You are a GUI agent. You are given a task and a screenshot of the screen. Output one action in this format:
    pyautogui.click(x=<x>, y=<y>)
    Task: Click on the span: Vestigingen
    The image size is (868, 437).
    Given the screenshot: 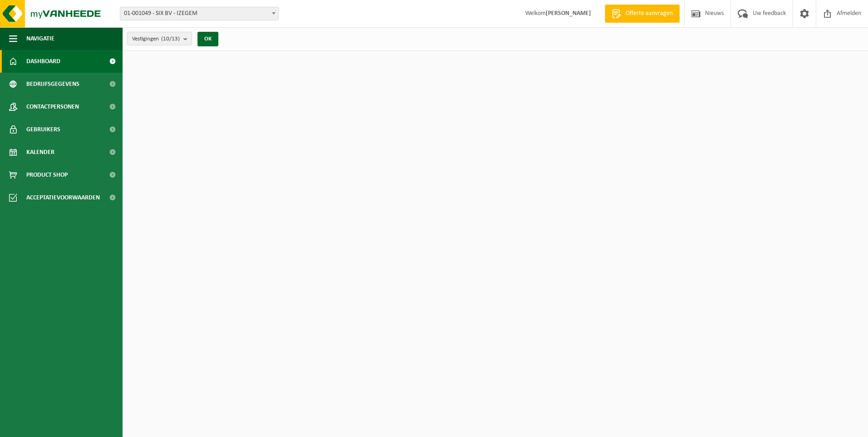 What is the action you would take?
    pyautogui.click(x=156, y=39)
    